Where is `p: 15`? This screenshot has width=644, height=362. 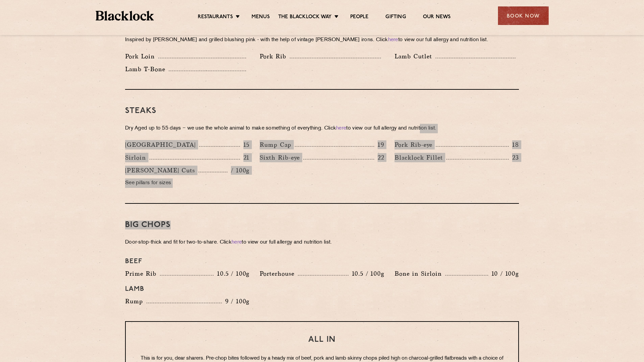
p: 15 is located at coordinates (245, 145).